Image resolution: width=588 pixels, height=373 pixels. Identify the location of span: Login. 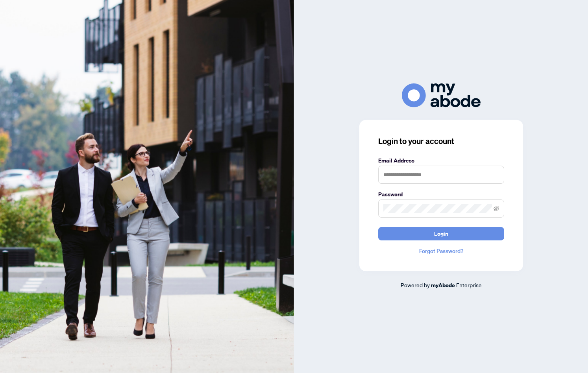
(441, 234).